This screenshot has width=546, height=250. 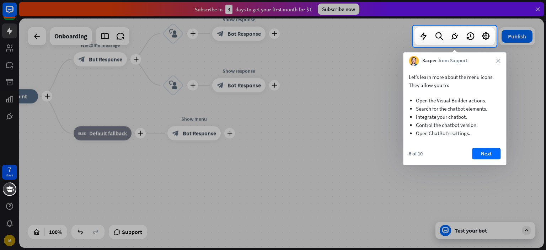 What do you see at coordinates (498, 61) in the screenshot?
I see `i: close` at bounding box center [498, 61].